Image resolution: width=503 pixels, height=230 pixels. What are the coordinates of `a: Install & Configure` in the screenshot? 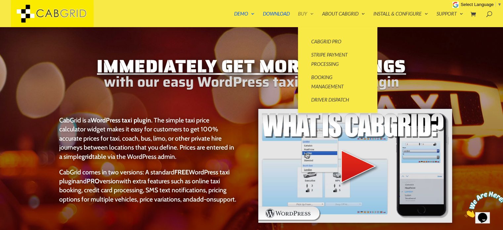 It's located at (401, 19).